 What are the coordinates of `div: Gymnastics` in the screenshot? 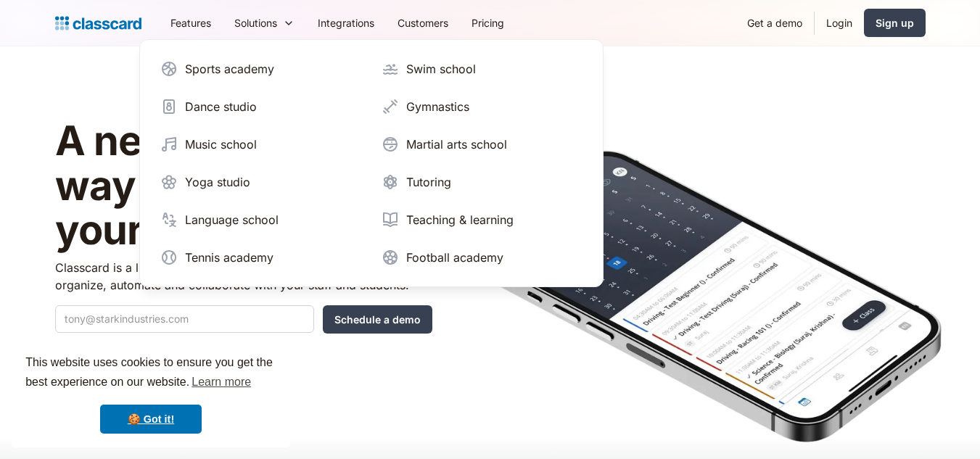 It's located at (437, 107).